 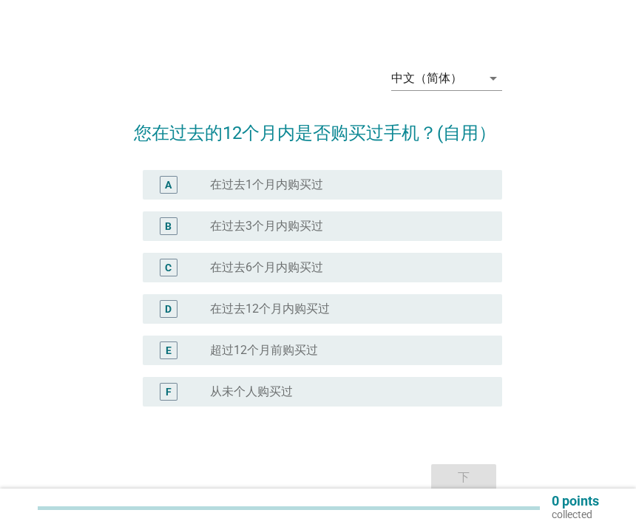 I want to click on label: 在过去12个月内购买过, so click(x=270, y=309).